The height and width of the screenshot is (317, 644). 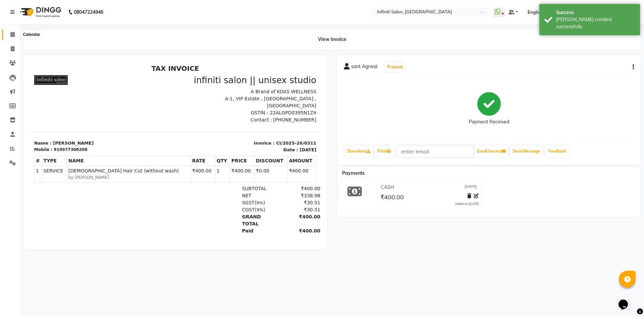 I want to click on span: sant Agrwal, so click(x=365, y=68).